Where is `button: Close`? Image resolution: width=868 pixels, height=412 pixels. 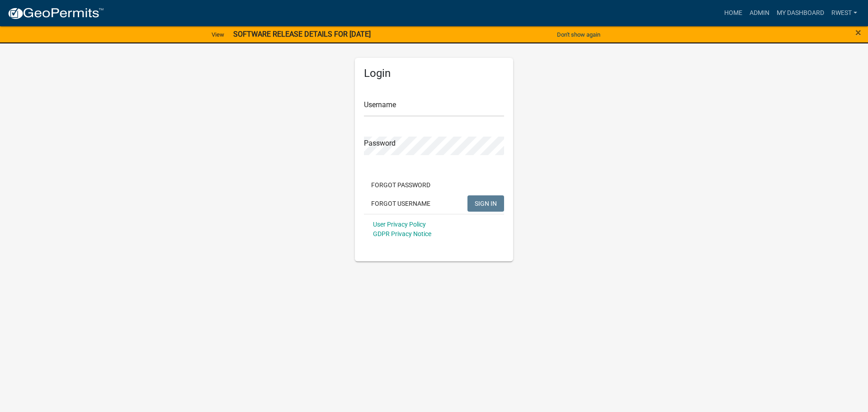
button: Close is located at coordinates (858, 33).